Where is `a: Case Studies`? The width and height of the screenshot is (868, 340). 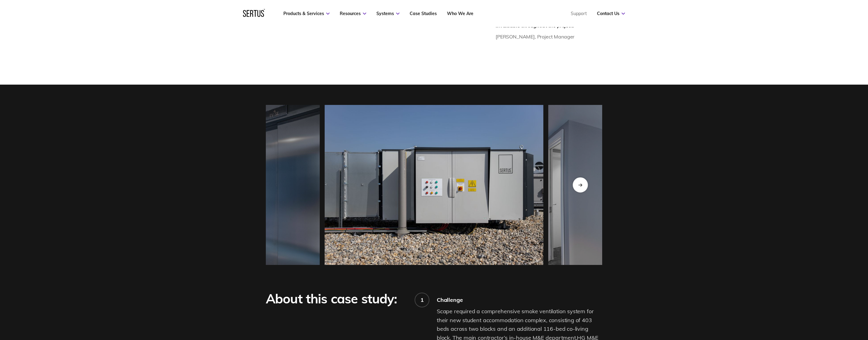 a: Case Studies is located at coordinates (423, 13).